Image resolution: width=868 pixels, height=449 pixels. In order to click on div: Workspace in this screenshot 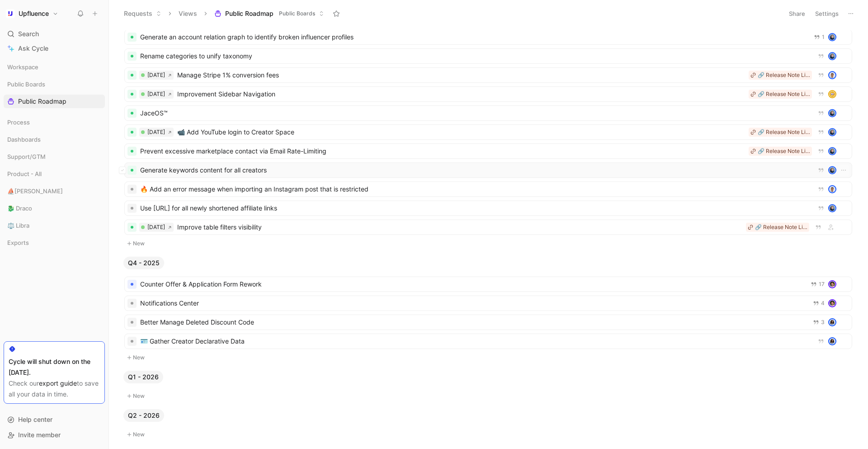, I will do `click(54, 67)`.